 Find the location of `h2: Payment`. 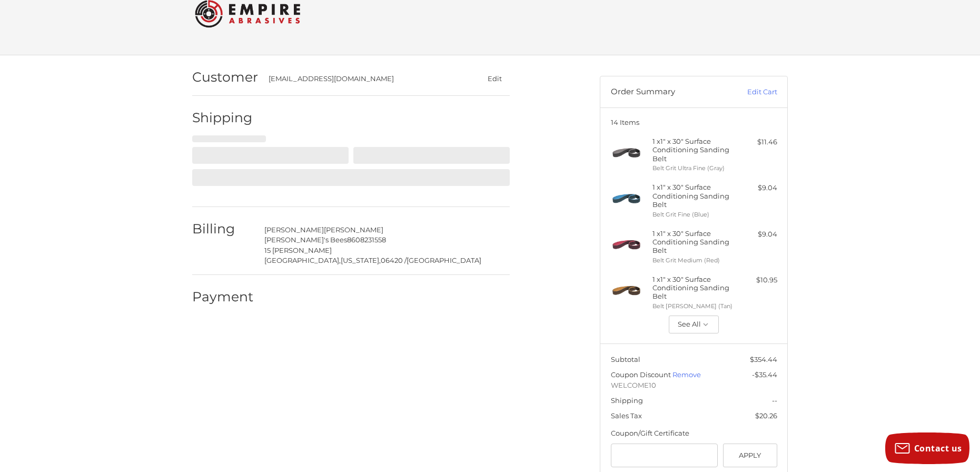

h2: Payment is located at coordinates (223, 296).